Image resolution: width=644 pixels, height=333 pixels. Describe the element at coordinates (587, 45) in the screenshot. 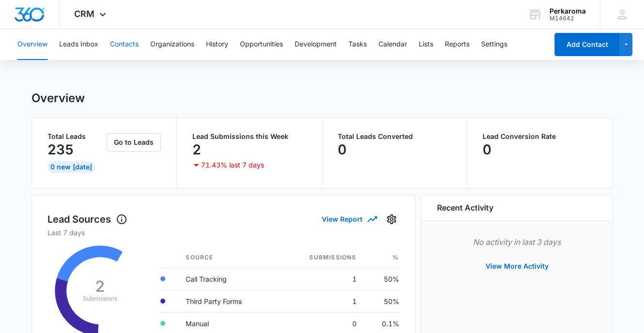

I see `button: Add Contact` at that location.